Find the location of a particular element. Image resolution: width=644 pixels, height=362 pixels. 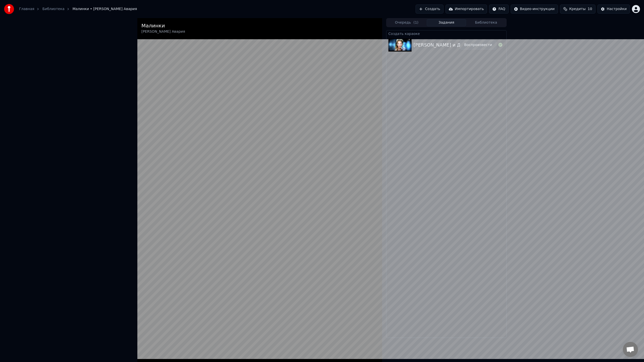

button: Задания is located at coordinates (447, 23).